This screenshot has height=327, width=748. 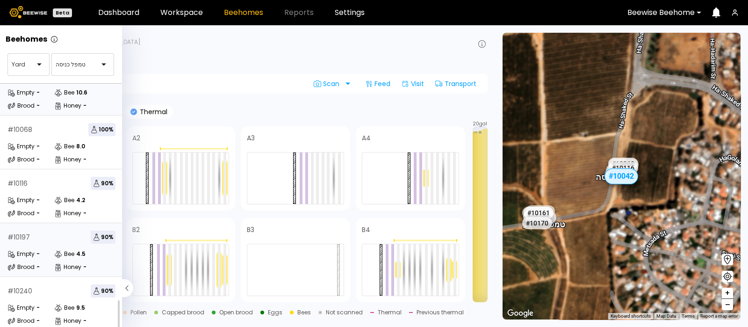 What do you see at coordinates (328, 84) in the screenshot?
I see `span: Scan` at bounding box center [328, 84].